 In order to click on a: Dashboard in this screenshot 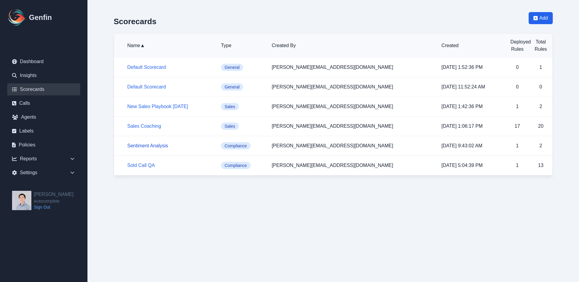, I will do `click(44, 62)`.